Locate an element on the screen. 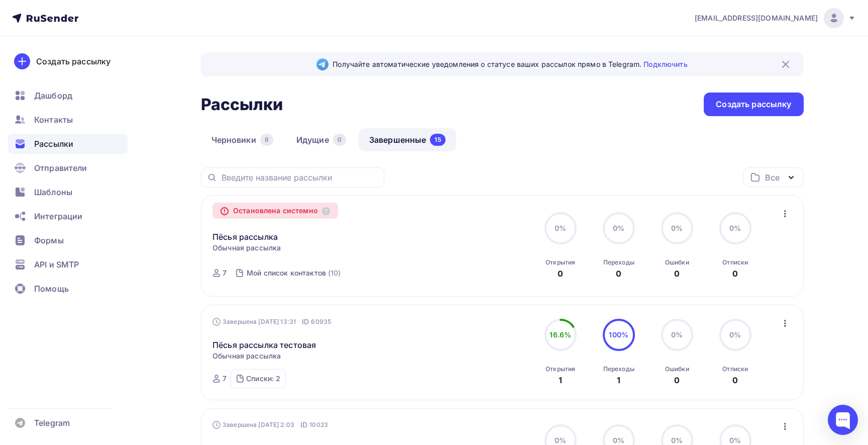 The width and height of the screenshot is (868, 445). span: Отправители is located at coordinates (60, 168).